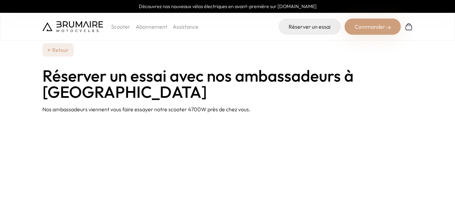 The height and width of the screenshot is (202, 455). What do you see at coordinates (409, 27) in the screenshot?
I see `img: Panier` at bounding box center [409, 27].